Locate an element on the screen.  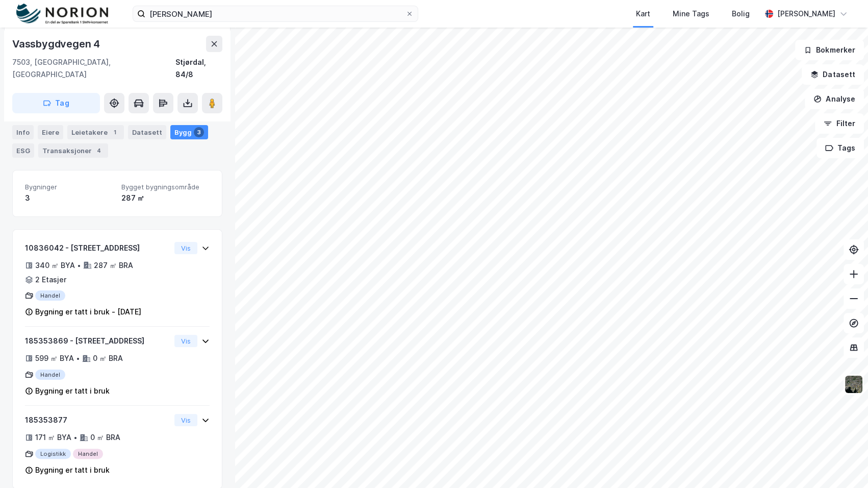
div: Vassbygdvegen 4 is located at coordinates (57, 44).